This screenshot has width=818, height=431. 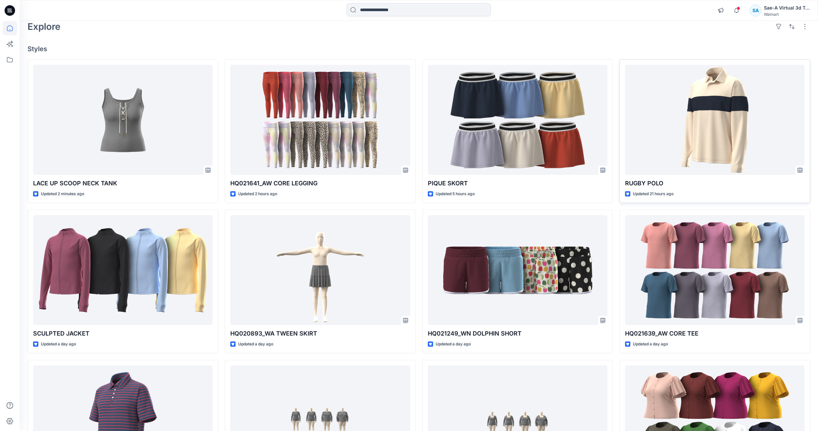 I want to click on p: Updated 5 hours ago, so click(x=455, y=194).